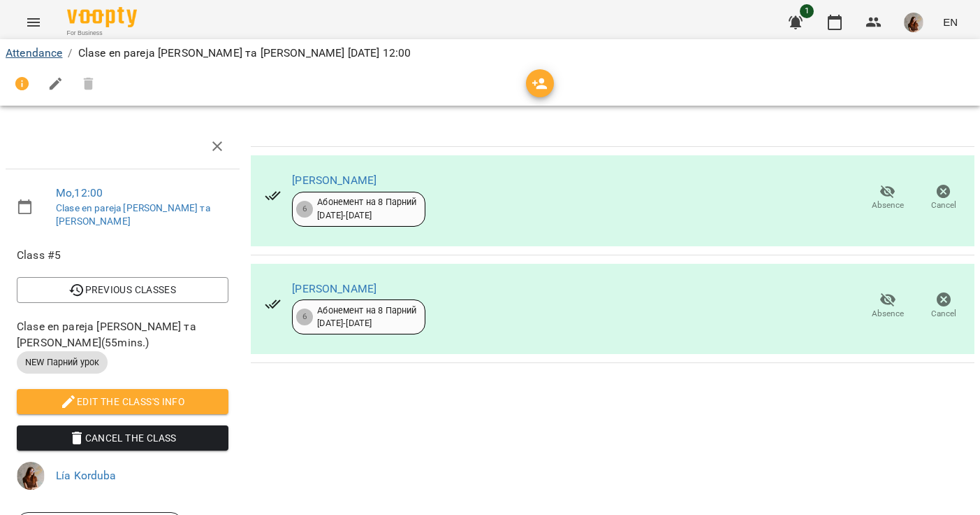 The image size is (980, 515). Describe the element at coordinates (102, 17) in the screenshot. I see `img: Voopty Logo` at that location.